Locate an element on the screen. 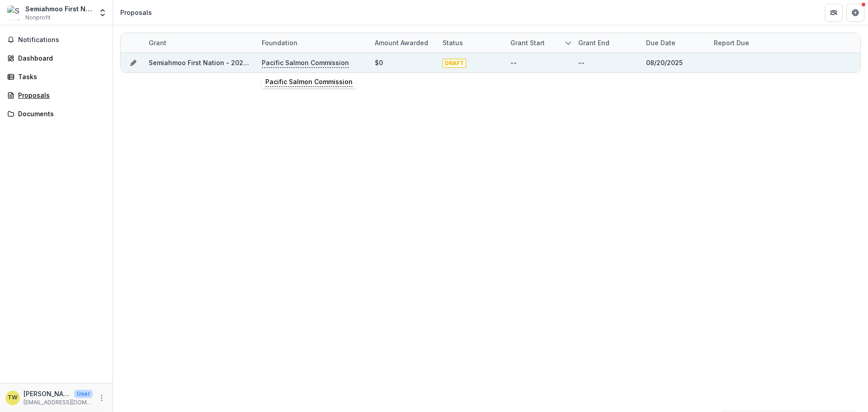 The image size is (868, 412). p: User is located at coordinates (83, 394).